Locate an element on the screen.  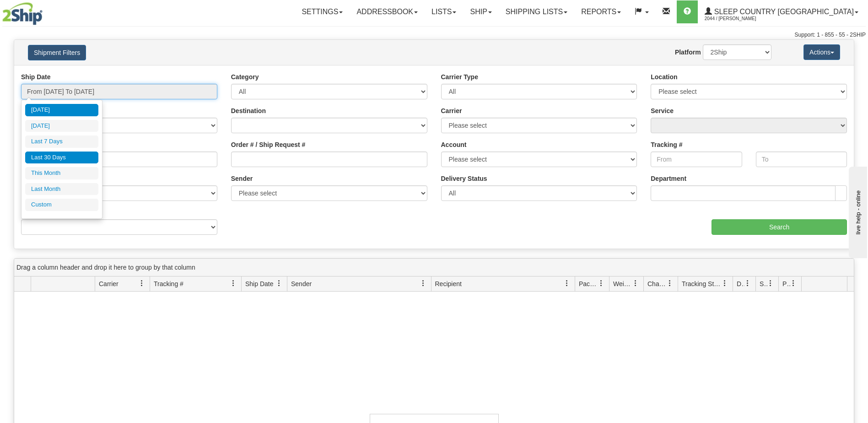
a: Pickup Status filter column settings is located at coordinates (794, 283).